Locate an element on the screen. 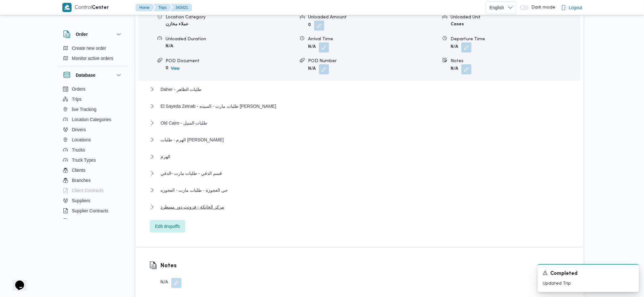  div: Arrival Time is located at coordinates (373, 39).